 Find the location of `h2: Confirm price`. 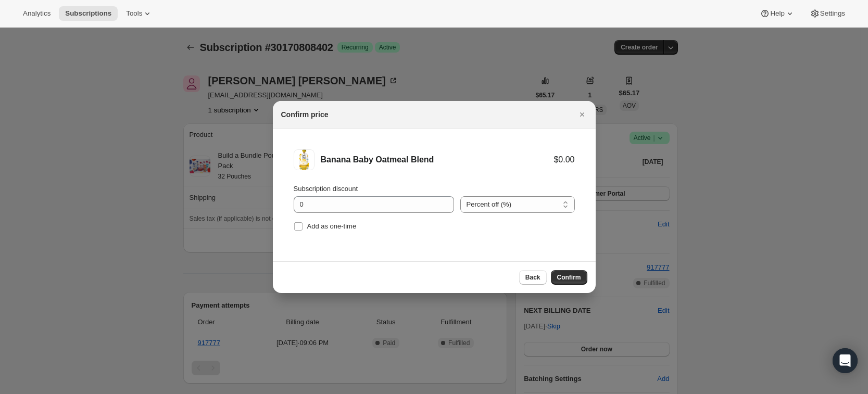

h2: Confirm price is located at coordinates (305, 115).